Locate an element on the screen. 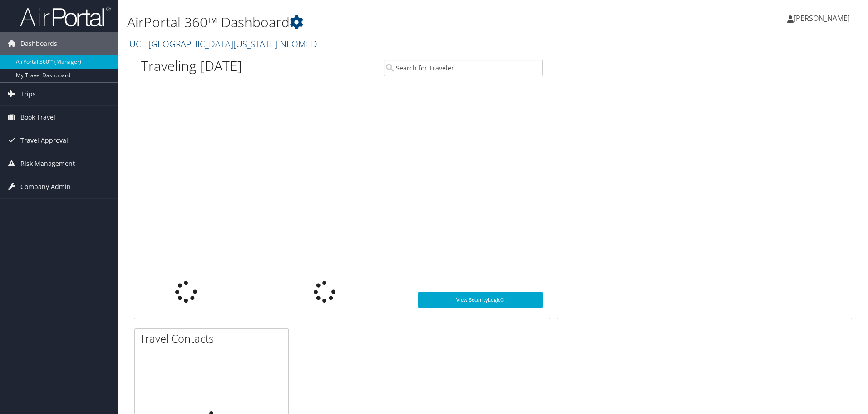 The image size is (868, 414). span: Dashboards is located at coordinates (39, 44).